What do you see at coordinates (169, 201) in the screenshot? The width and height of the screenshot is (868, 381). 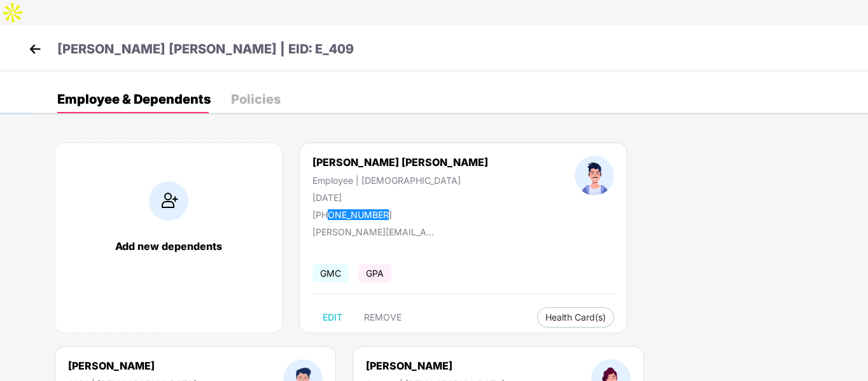 I see `img: addIcon` at bounding box center [169, 201].